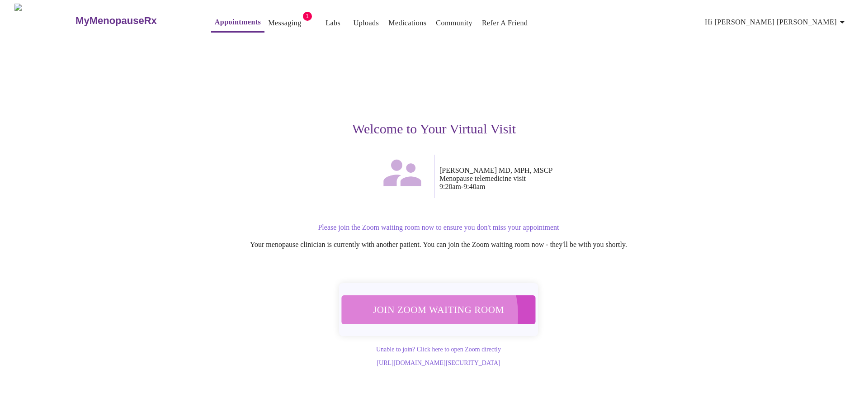 The height and width of the screenshot is (412, 868). What do you see at coordinates (434, 129) in the screenshot?
I see `h3: Welcome to Your Virtual Visit` at bounding box center [434, 129].